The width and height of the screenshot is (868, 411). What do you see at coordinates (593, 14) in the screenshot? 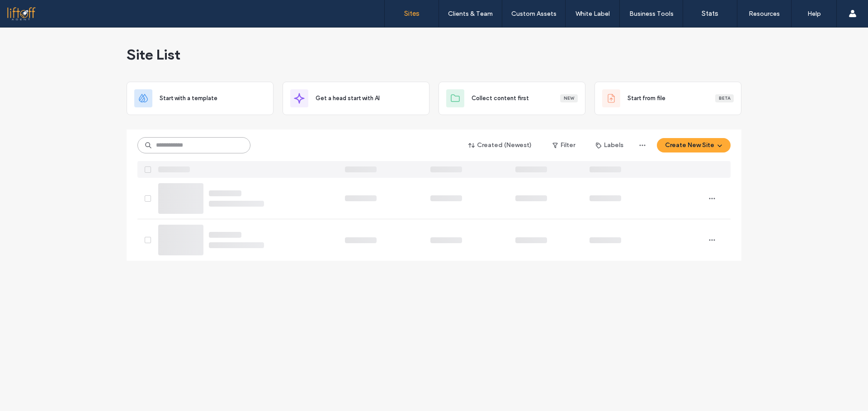
I see `label: White Label` at bounding box center [593, 14].